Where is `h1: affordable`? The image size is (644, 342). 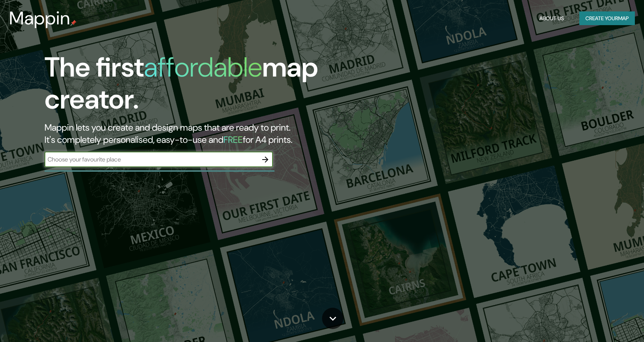
h1: affordable is located at coordinates (203, 67).